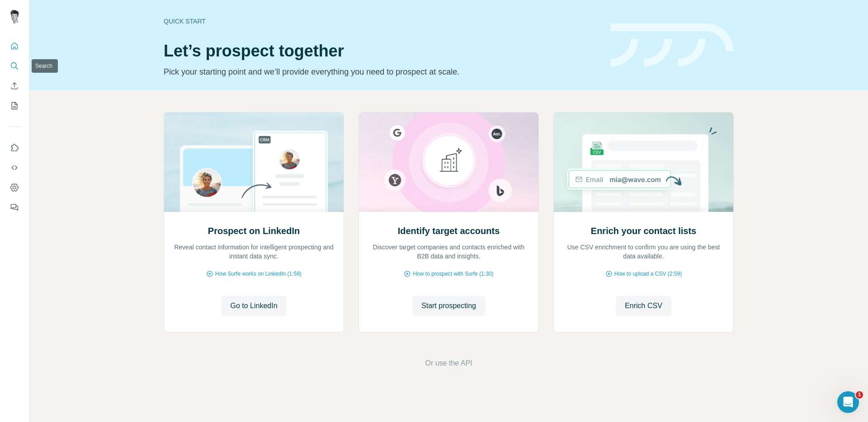  I want to click on span: How to upload a CSV (2:59), so click(648, 274).